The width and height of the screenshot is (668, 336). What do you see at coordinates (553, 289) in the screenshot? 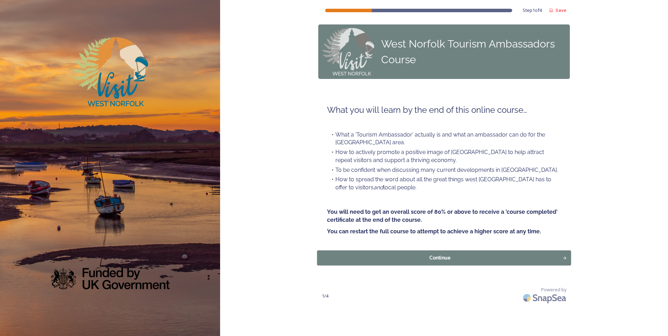
I see `span: Powered by` at bounding box center [553, 289].